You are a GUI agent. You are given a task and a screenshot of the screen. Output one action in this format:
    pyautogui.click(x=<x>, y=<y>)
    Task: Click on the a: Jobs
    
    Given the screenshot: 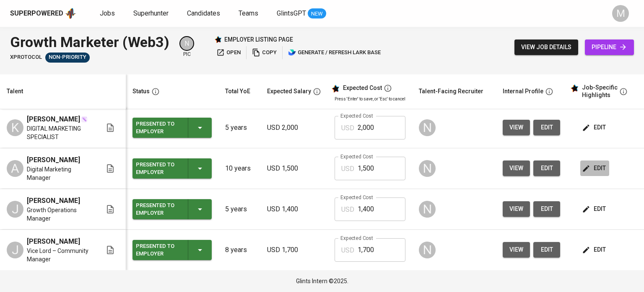 What is the action you would take?
    pyautogui.click(x=108, y=13)
    